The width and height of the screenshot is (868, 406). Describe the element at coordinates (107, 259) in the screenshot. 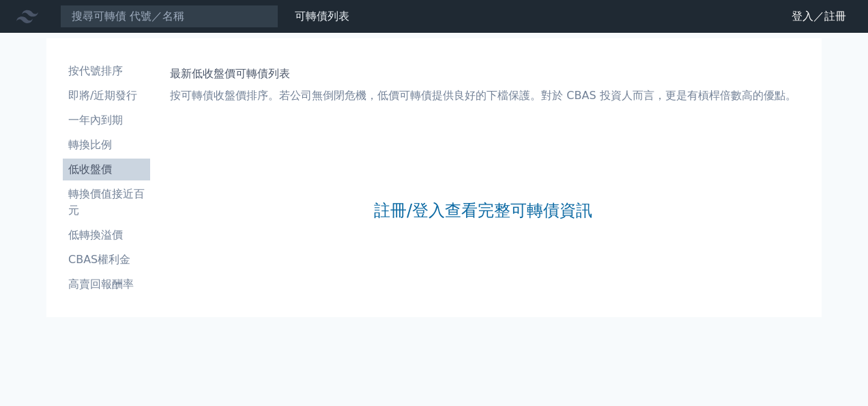

I see `a: CBAS權利金` at that location.